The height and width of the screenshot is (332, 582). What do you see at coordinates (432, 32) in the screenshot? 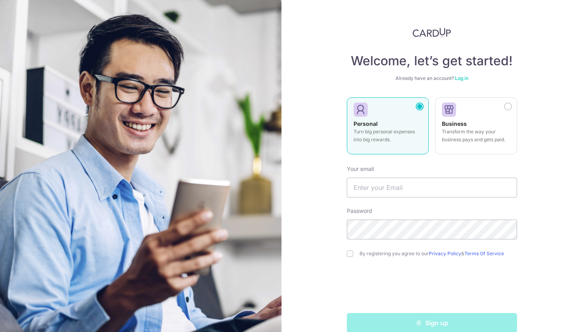
I see `img: CardUp Logo` at bounding box center [432, 32].